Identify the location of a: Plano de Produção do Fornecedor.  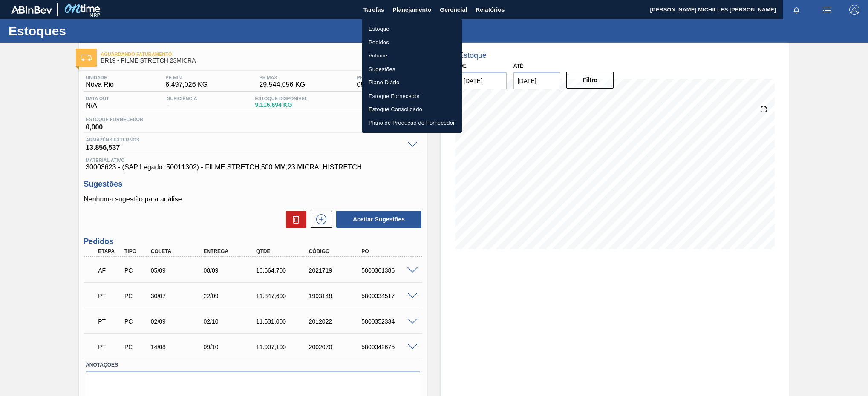
(412, 123).